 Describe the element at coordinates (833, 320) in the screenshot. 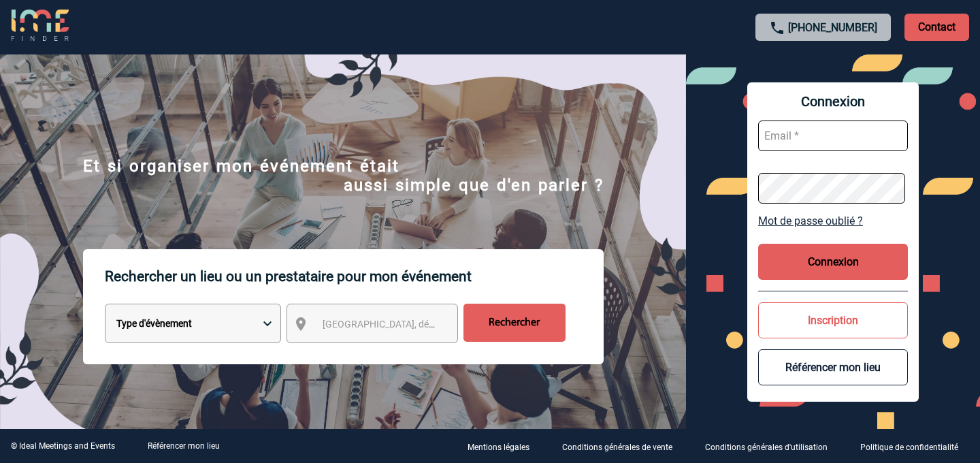

I see `button: Inscription` at that location.